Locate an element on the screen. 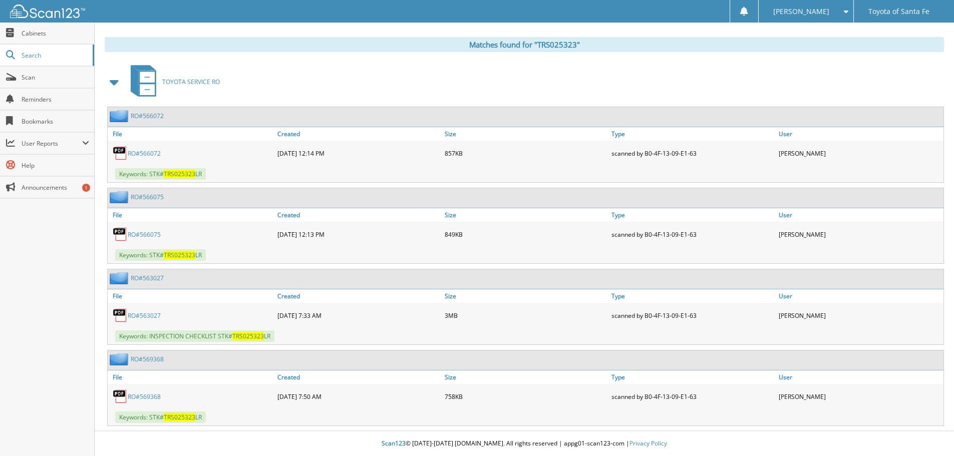 This screenshot has height=456, width=954. a: Privacy Policy is located at coordinates (648, 443).